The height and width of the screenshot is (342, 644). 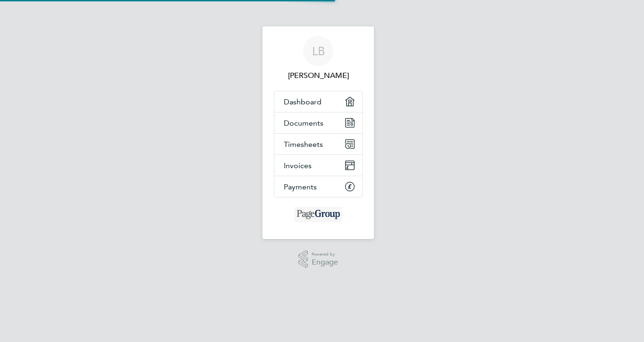 What do you see at coordinates (303, 123) in the screenshot?
I see `span: Documents` at bounding box center [303, 123].